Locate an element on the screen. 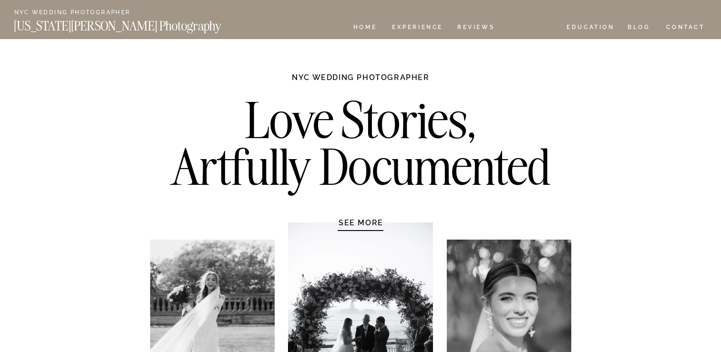 This screenshot has width=721, height=352. a: REVIEWS is located at coordinates (475, 28).